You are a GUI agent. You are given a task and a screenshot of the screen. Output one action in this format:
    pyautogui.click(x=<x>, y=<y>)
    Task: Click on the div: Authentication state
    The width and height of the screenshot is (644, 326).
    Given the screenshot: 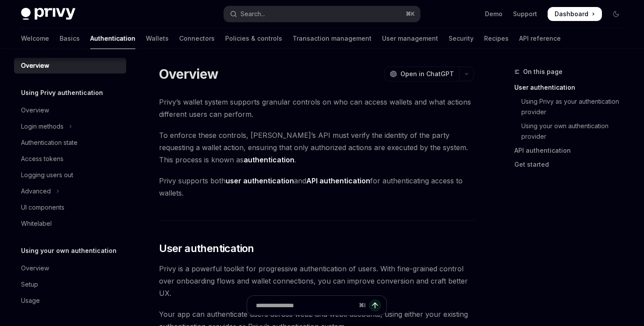 What is the action you would take?
    pyautogui.click(x=49, y=143)
    